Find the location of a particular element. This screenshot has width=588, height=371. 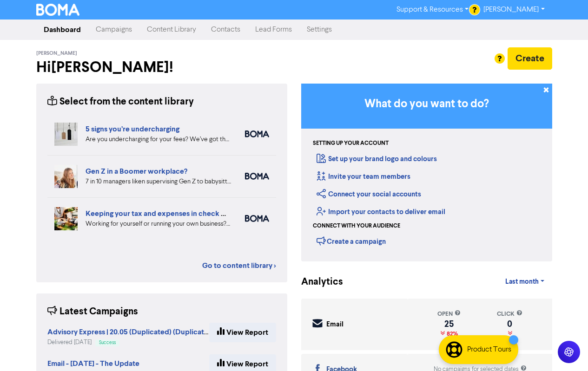

div: Latest Campaigns is located at coordinates (93, 312).